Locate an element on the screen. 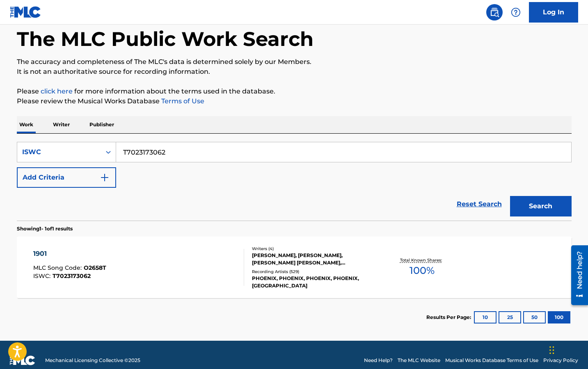  p: The accuracy and completeness of The MLC's data is determined solely by our Members. is located at coordinates (294, 62).